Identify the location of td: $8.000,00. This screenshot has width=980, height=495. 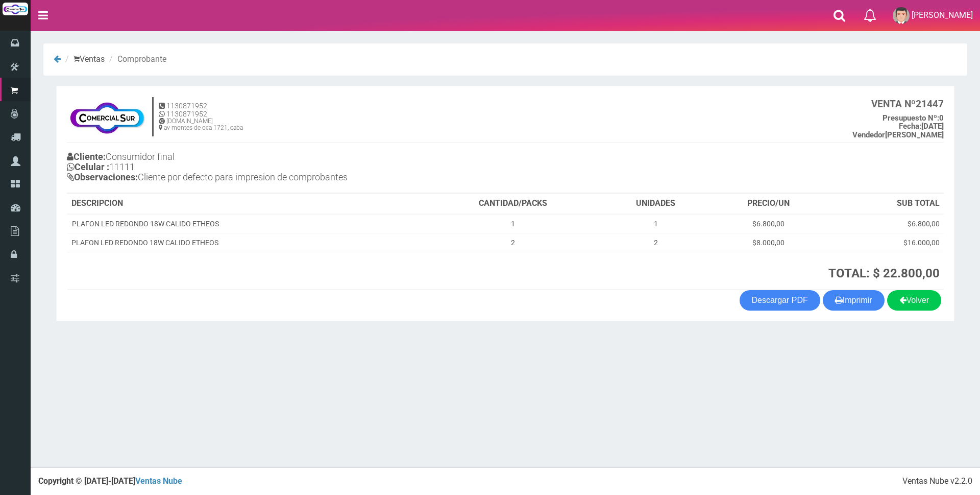
(769, 242).